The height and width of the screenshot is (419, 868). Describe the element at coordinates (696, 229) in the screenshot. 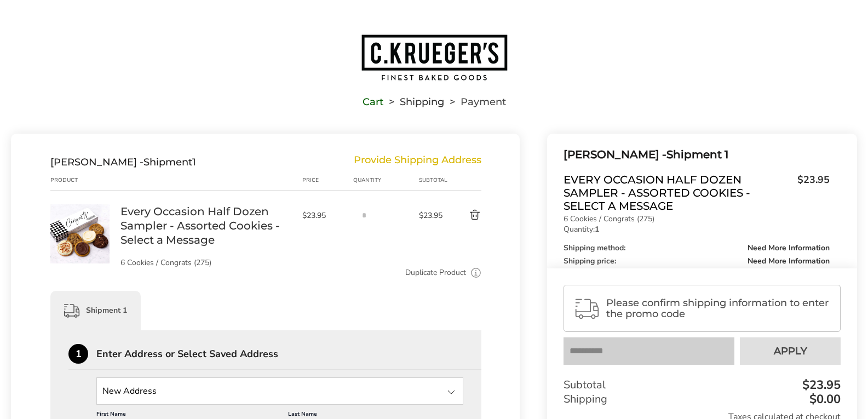

I see `p: Quantity:` at that location.